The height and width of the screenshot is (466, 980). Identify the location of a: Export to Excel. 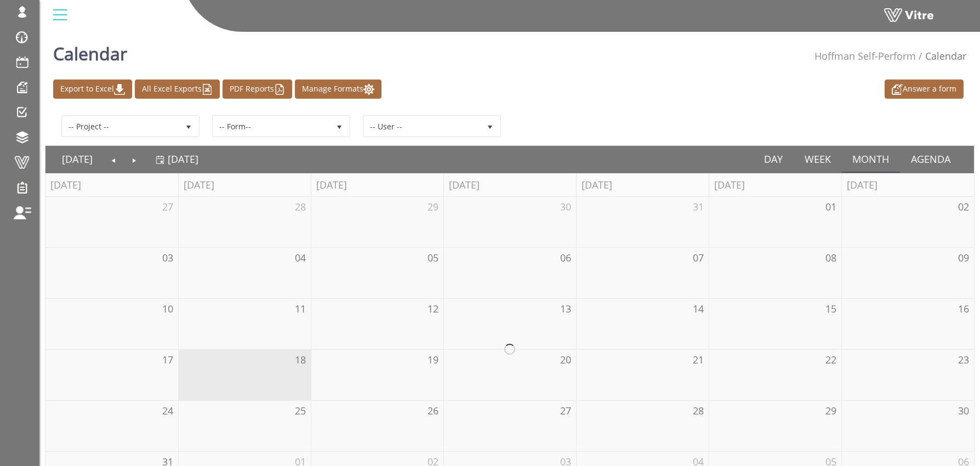
(93, 89).